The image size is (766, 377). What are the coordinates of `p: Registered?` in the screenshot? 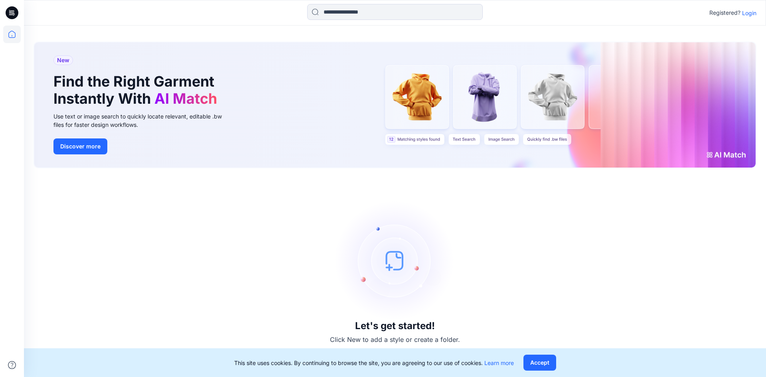 It's located at (725, 13).